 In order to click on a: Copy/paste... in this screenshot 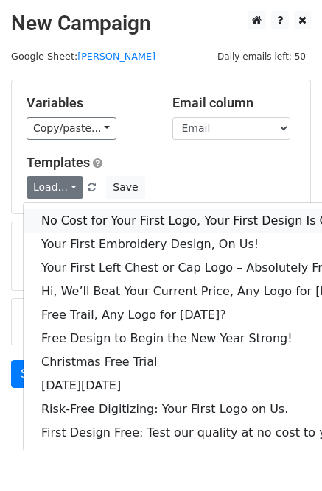, I will do `click(71, 128)`.